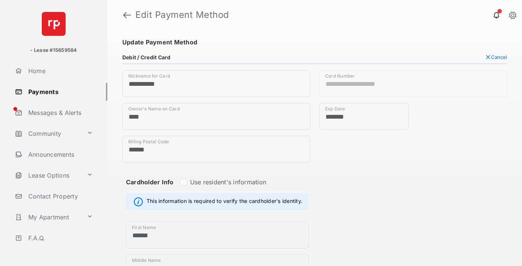 This screenshot has height=266, width=522. I want to click on h4: Debit / Credit Card, so click(147, 57).